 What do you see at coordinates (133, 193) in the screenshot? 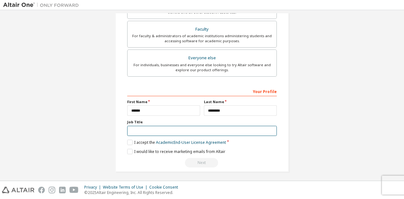
I see `p: © 2025 Altair Engineering, Inc. All Rights Reserved.` at bounding box center [133, 193].